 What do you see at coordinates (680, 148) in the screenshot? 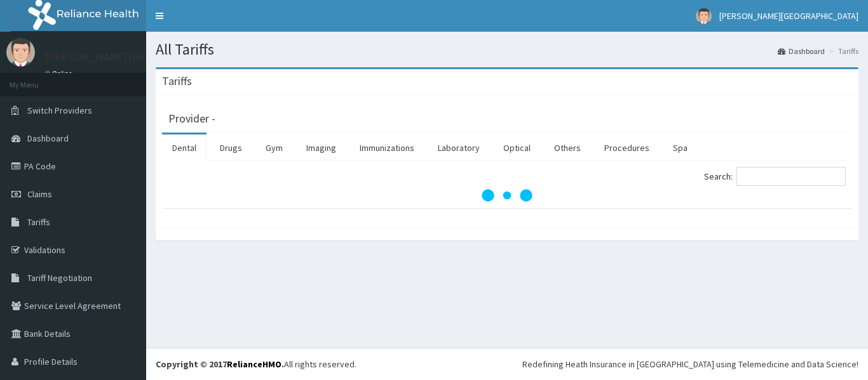
I see `a: Spa` at bounding box center [680, 148].